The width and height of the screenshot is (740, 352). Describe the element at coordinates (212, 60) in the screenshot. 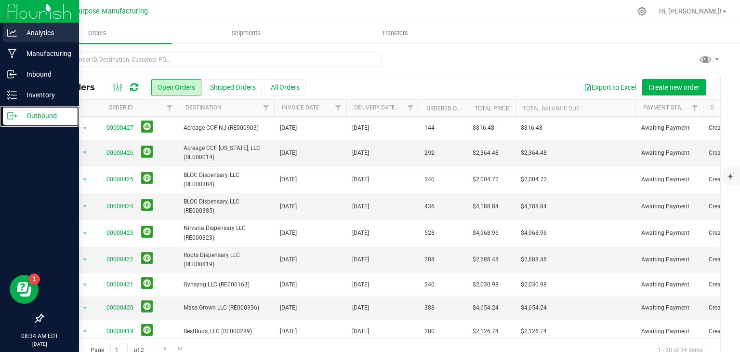

I see `input: Search Order ID, Destination, Customer PO...` at that location.